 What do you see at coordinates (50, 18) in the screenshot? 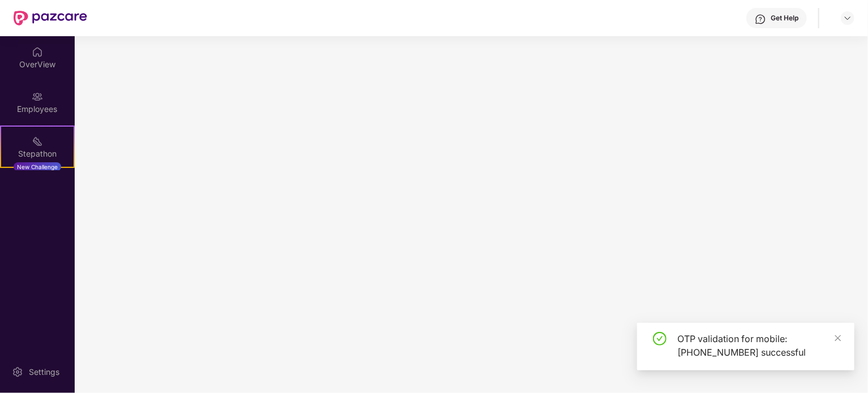
I see `img: New Pazcare Logo` at bounding box center [50, 18].